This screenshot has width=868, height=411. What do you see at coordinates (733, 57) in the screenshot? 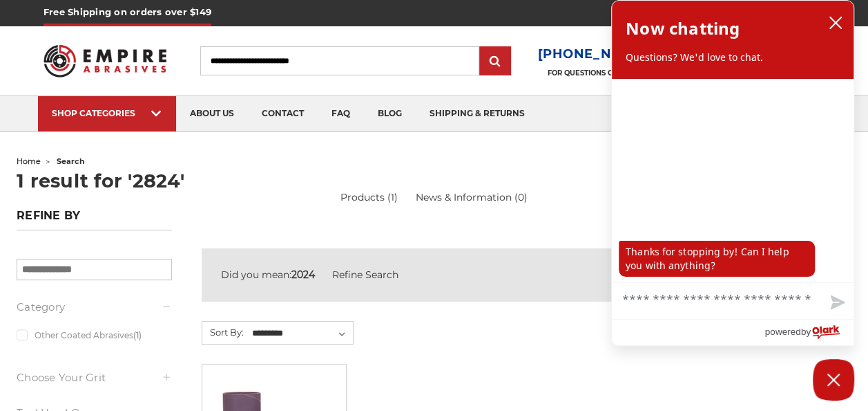
I see `p: Questions? We'd love to chat.` at bounding box center [733, 57].